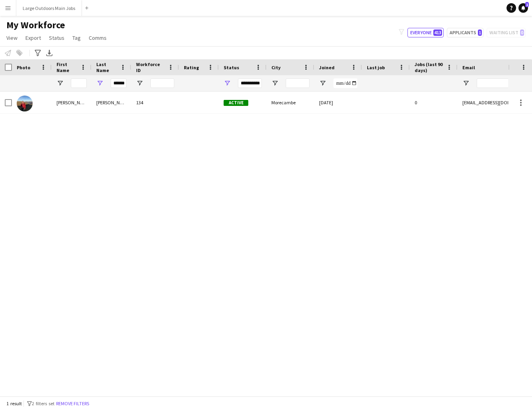 The width and height of the screenshot is (532, 410). Describe the element at coordinates (426, 33) in the screenshot. I see `button: Everyone413` at that location.